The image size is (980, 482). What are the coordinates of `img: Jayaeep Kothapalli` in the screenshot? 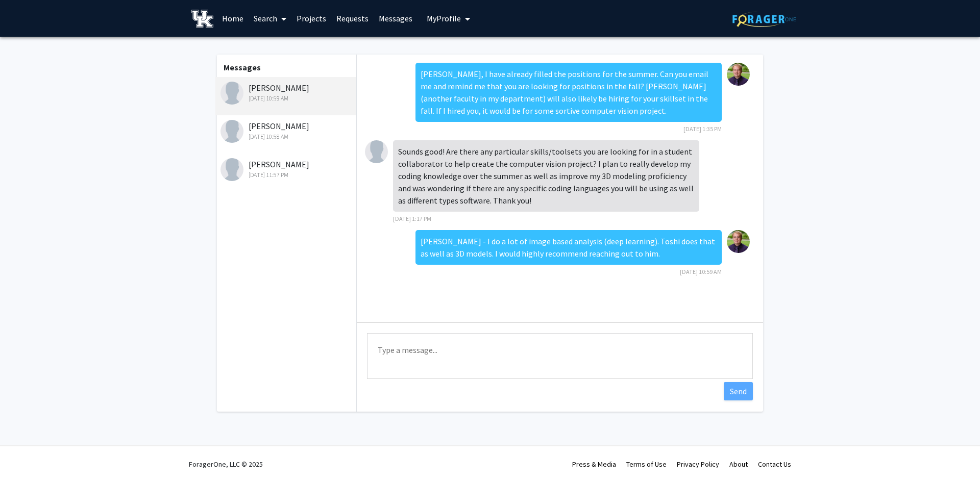 It's located at (232, 170).